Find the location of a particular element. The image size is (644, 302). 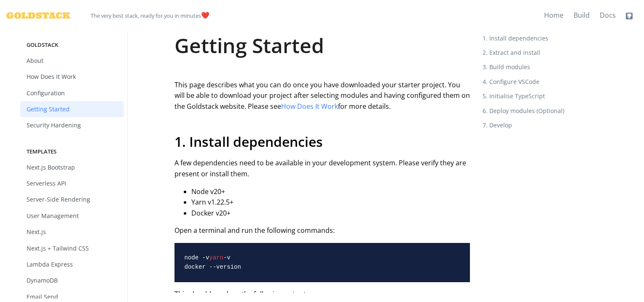

a: Security Hardening is located at coordinates (72, 125).